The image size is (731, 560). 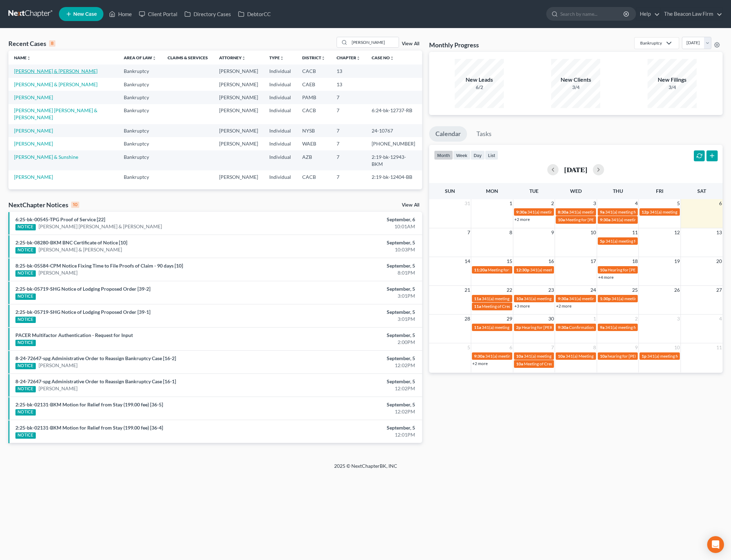 What do you see at coordinates (348, 58) in the screenshot?
I see `a: Chapterunfold_more` at bounding box center [348, 58].